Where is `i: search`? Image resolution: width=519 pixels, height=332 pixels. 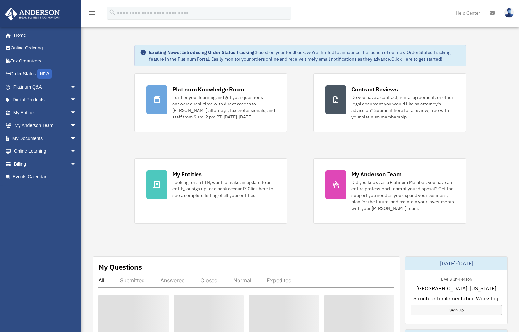
i: search is located at coordinates (112, 12).